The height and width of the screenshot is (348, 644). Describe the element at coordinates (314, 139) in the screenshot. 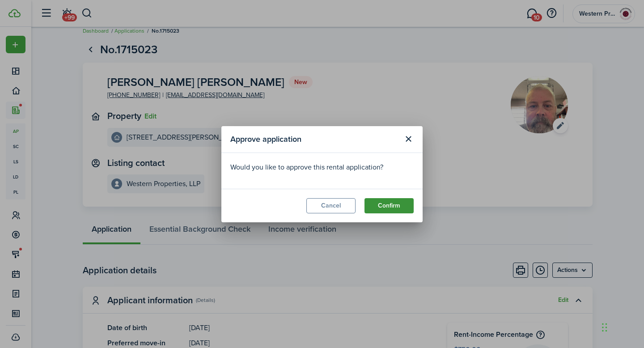

I see `modal-title: Approve application` at that location.